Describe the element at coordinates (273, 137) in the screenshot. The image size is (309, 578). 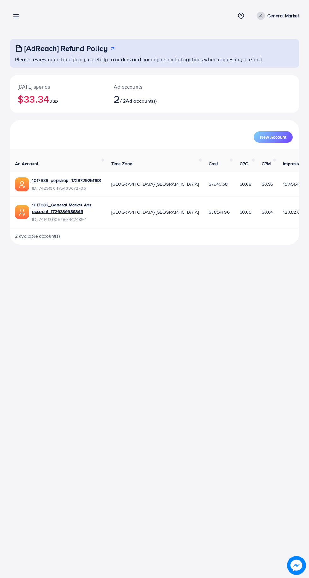
I see `button: New Account` at that location.